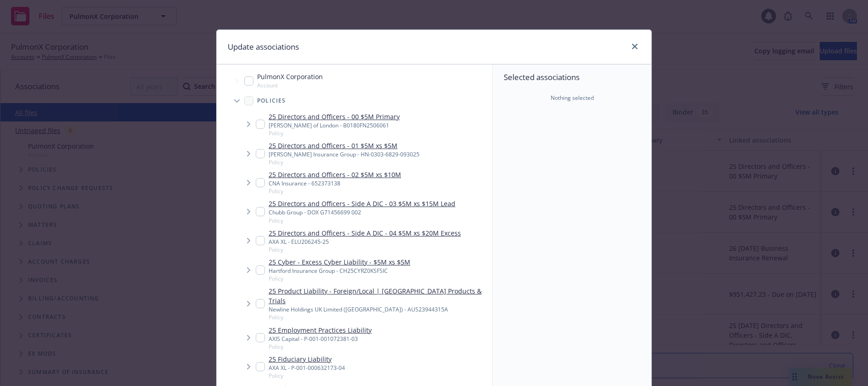 The height and width of the screenshot is (386, 868). Describe the element at coordinates (365, 242) in the screenshot. I see `div: AXA XL - ELU206245-25` at that location.